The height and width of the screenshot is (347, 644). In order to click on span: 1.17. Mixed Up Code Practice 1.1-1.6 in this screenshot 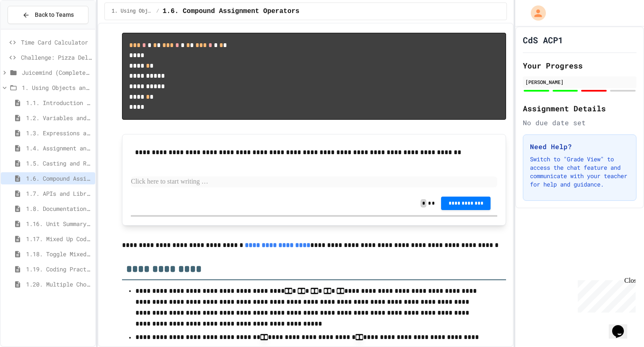, I will do `click(59, 239)`.